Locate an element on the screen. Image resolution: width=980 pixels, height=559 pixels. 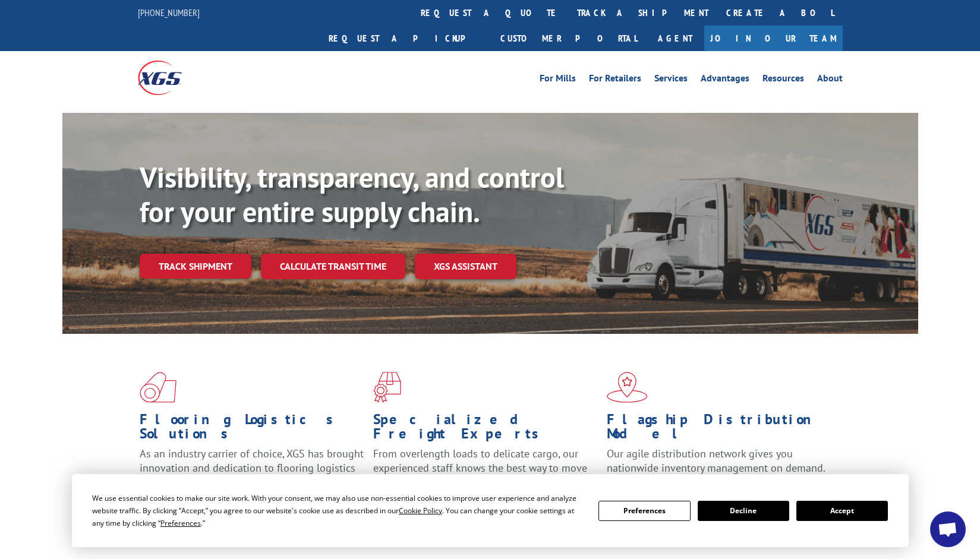
b: Visibility, transparency, and control for your entire supply chain. is located at coordinates (352, 194).